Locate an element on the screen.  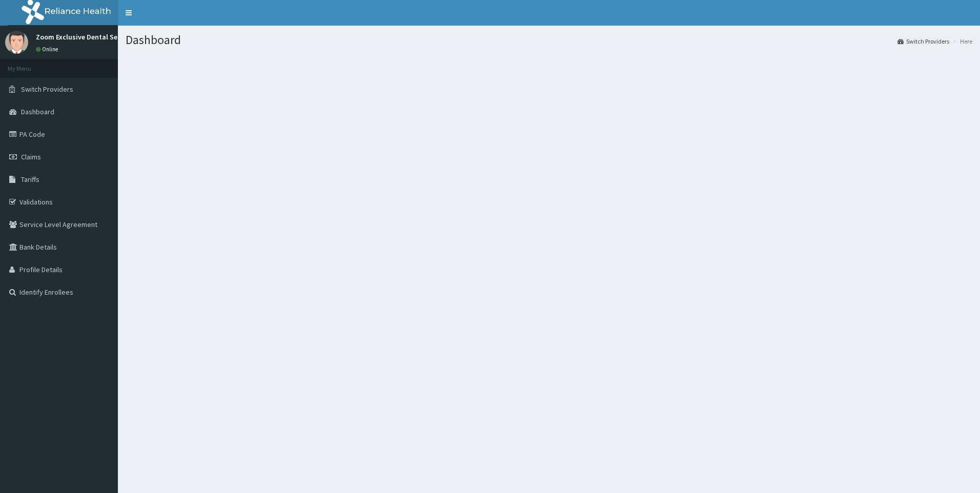
p: Zoom Exclusive Dental Services Limited is located at coordinates (99, 37).